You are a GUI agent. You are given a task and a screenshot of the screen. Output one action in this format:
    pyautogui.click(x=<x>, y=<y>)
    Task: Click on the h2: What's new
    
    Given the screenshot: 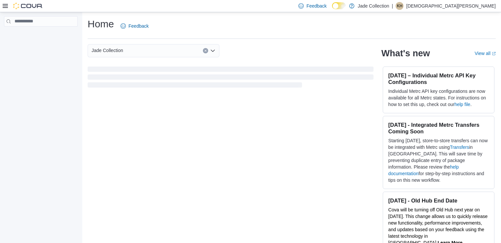 What is the action you would take?
    pyautogui.click(x=405, y=53)
    